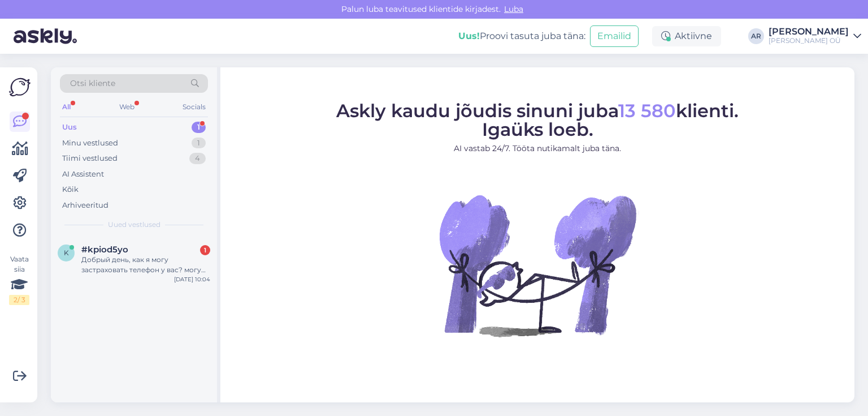 The height and width of the screenshot is (416, 868). Describe the element at coordinates (70, 127) in the screenshot. I see `div: Uus` at that location.